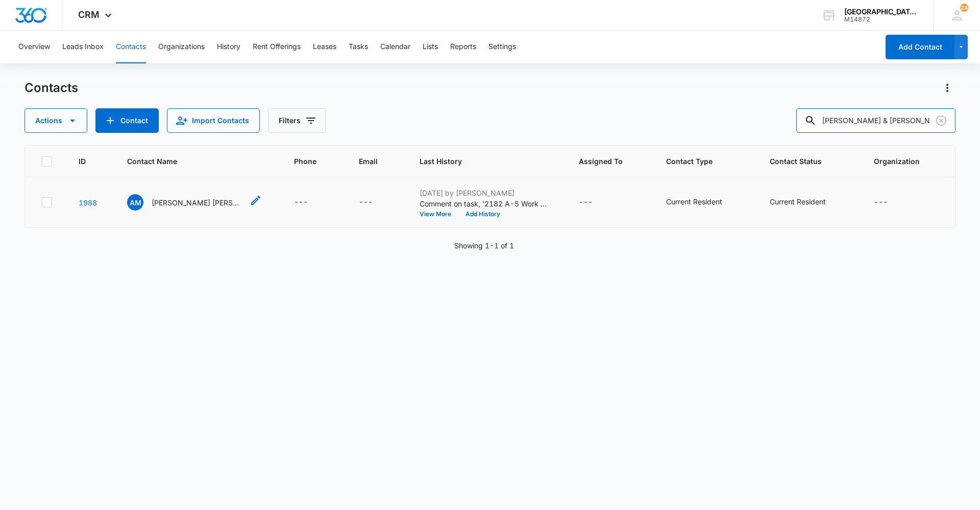 This screenshot has height=510, width=980. Describe the element at coordinates (213, 120) in the screenshot. I see `button: Import Contacts` at that location.